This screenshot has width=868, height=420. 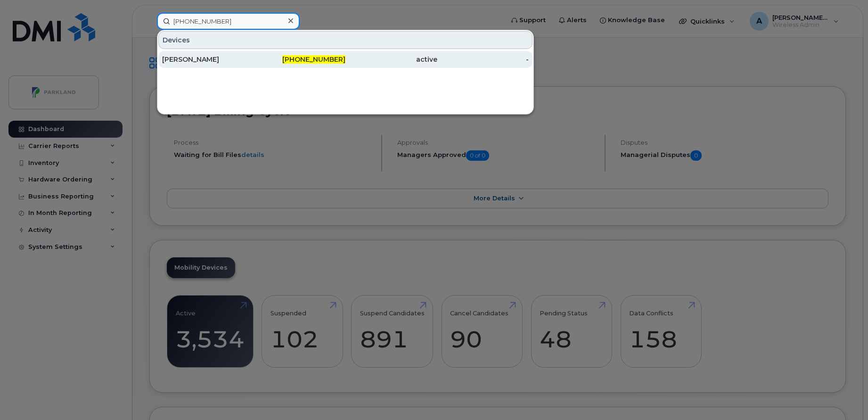 What do you see at coordinates (391, 60) in the screenshot?
I see `div: active` at bounding box center [391, 60].